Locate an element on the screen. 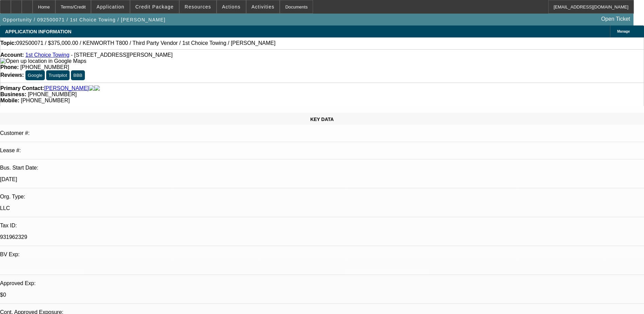  span: APPLICATION INFORMATION is located at coordinates (38, 31).